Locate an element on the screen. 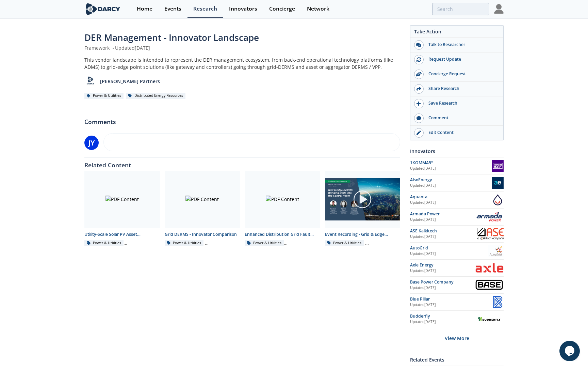 This screenshot has width=588, height=368. div: Aquanta is located at coordinates (451, 197).